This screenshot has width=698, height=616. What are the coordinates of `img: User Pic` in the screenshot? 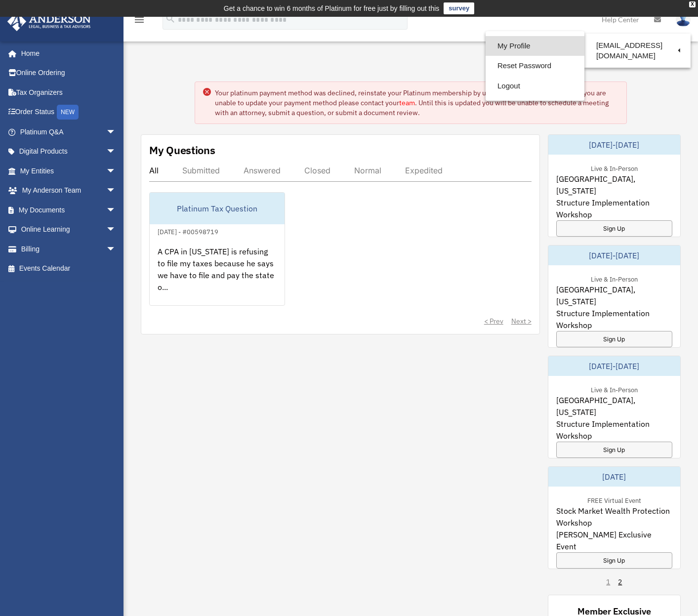 It's located at (683, 19).